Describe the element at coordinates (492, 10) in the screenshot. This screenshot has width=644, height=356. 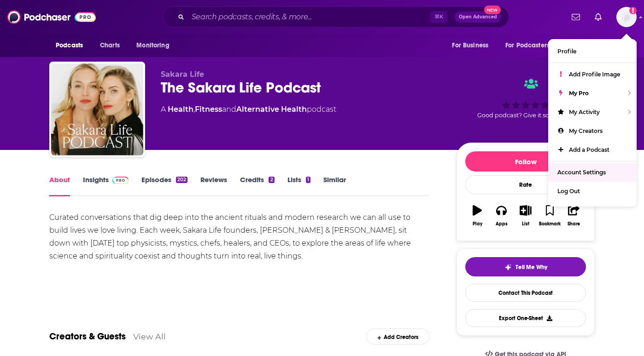
I see `span: New` at that location.